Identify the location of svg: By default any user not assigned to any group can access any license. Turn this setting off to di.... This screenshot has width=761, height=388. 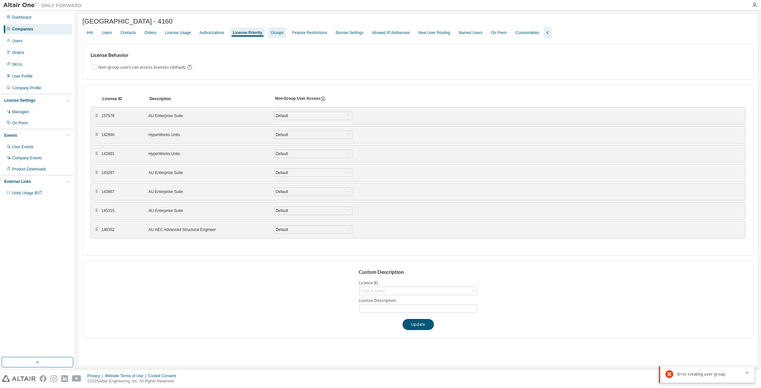
(190, 67).